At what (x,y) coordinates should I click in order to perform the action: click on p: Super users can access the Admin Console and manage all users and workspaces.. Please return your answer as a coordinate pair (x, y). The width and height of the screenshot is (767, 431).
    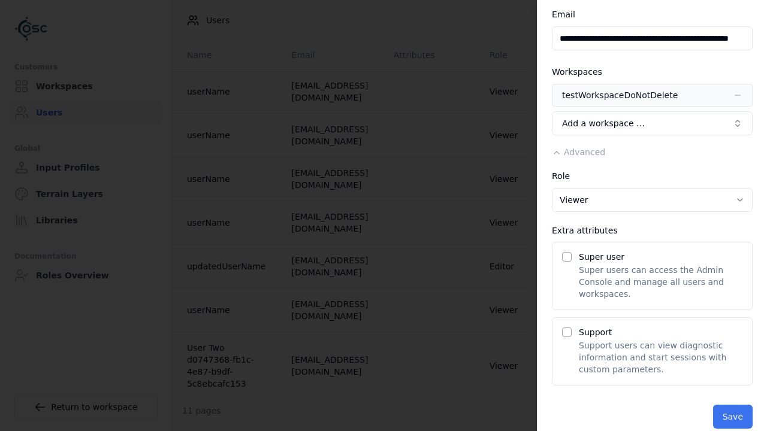
    Looking at the image, I should click on (660, 282).